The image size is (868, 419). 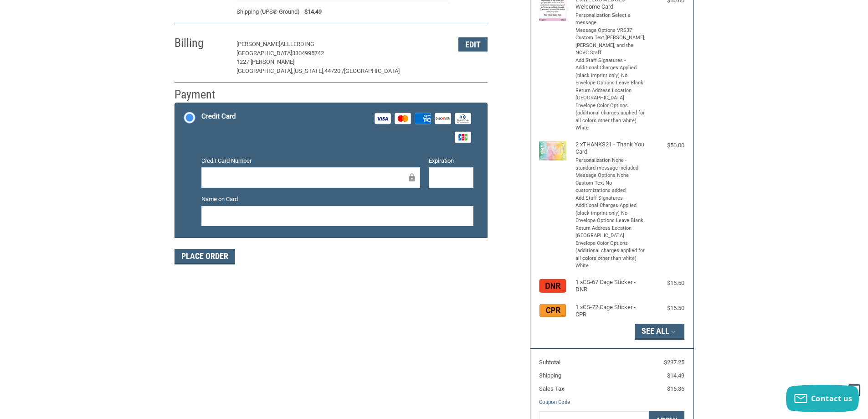 I want to click on li: Personalization None - standard message included, so click(x=610, y=164).